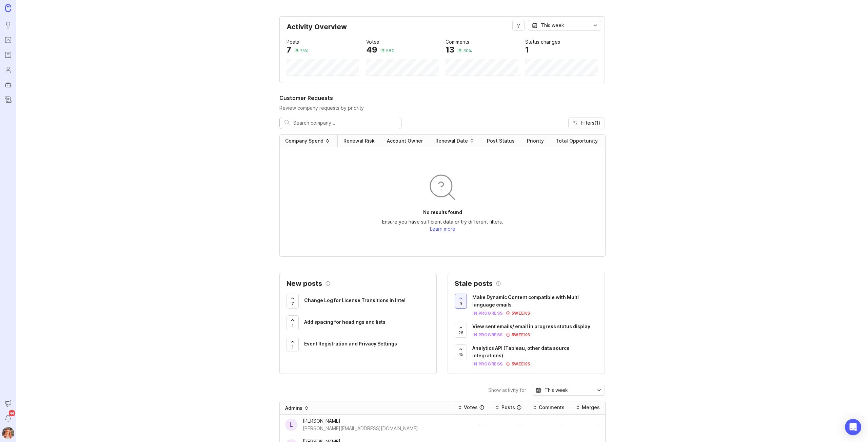 This screenshot has height=442, width=868. I want to click on div: L, so click(291, 424).